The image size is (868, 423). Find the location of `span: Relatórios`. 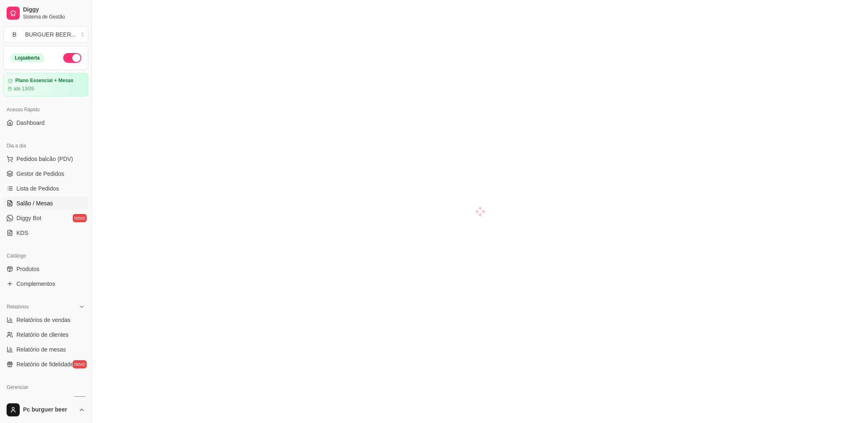

span: Relatórios is located at coordinates (18, 306).